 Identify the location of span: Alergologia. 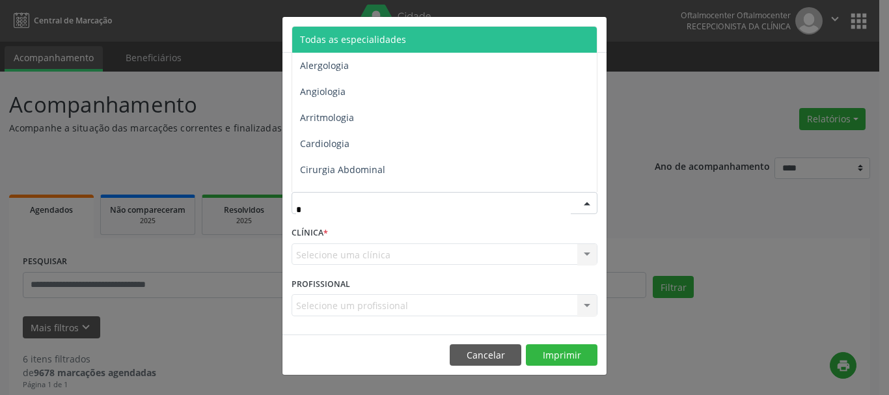
(324, 65).